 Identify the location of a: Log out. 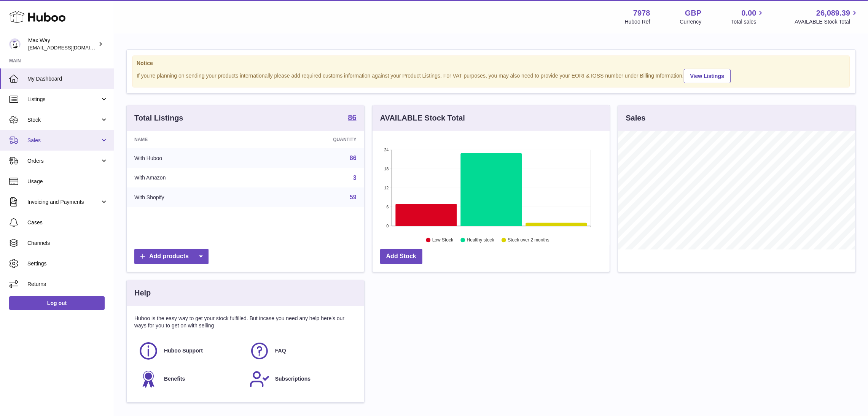
(57, 303).